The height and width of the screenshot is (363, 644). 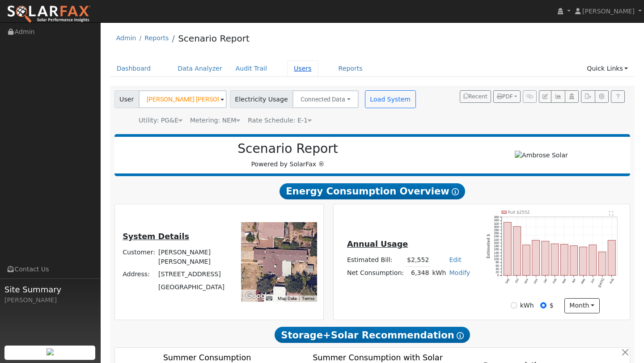 What do you see at coordinates (418, 260) in the screenshot?
I see `td: $2,552` at bounding box center [418, 260].